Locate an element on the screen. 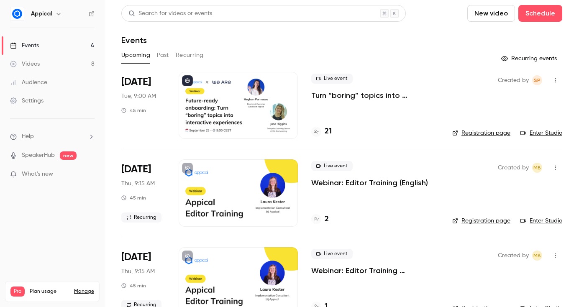  span: SP is located at coordinates (537, 80).